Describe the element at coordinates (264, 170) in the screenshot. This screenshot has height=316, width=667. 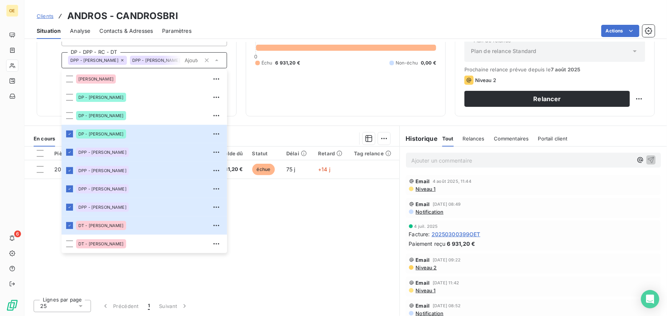
I see `span: échue` at that location.